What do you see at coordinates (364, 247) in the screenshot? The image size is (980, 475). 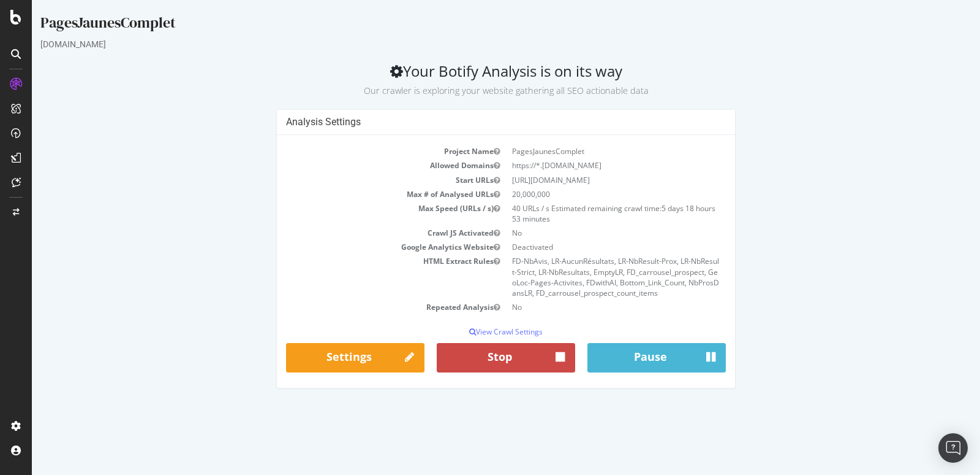 I see `td: Google Analytics Website` at bounding box center [364, 247].